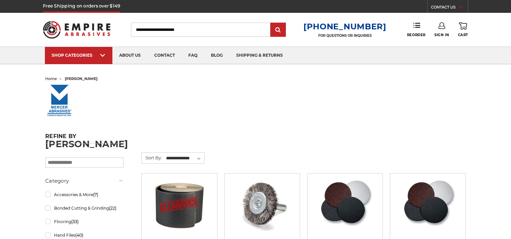  What do you see at coordinates (130, 55) in the screenshot?
I see `a: about us` at bounding box center [130, 55].